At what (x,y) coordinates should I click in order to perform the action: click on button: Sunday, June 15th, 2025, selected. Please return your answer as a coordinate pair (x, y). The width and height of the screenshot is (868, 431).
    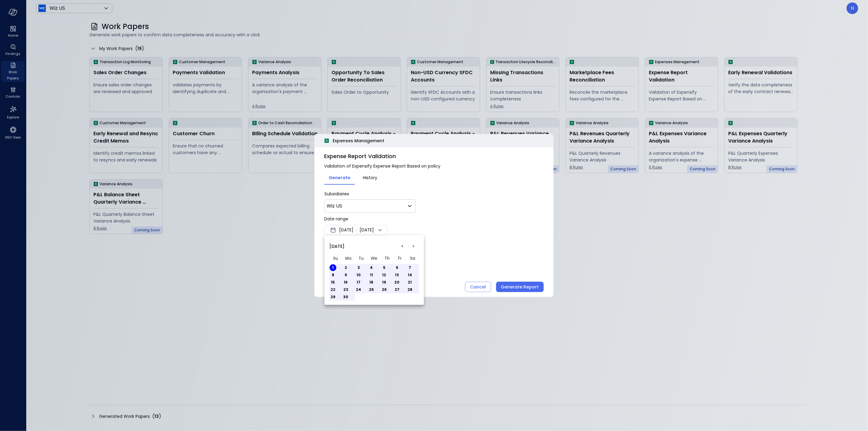
    Looking at the image, I should click on (333, 282).